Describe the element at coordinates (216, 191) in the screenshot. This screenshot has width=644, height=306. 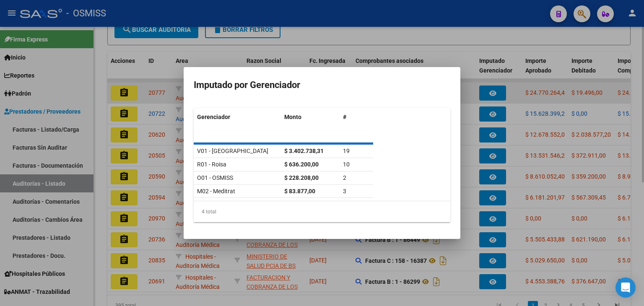
I see `span: M02 - Meditrat` at that location.